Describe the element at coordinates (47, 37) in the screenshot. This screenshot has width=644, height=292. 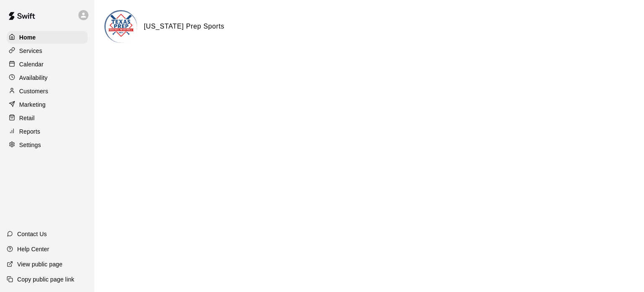
I see `div: Home` at that location.